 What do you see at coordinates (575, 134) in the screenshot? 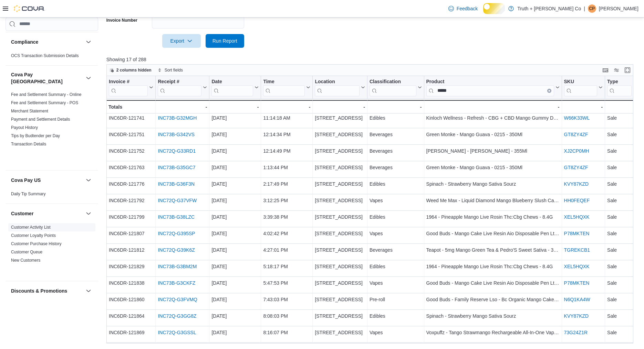
I see `a: GT8ZY4ZF` at bounding box center [575, 134].